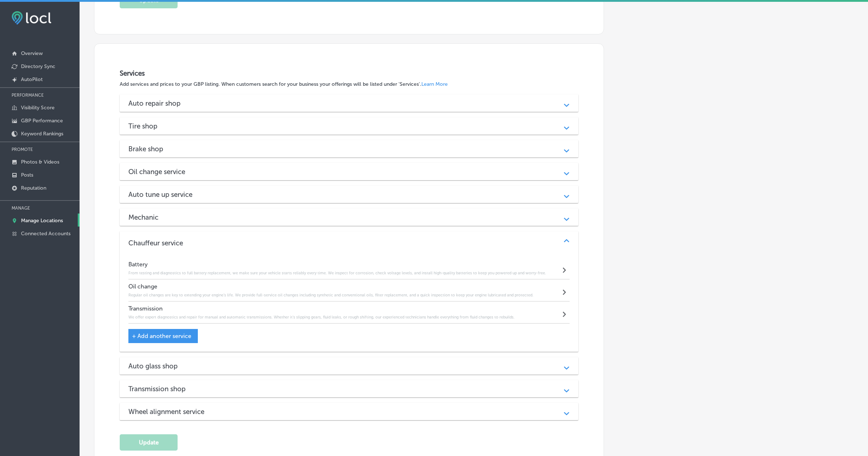  Describe the element at coordinates (161, 242) in the screenshot. I see `h3: Chauffeur service` at that location.